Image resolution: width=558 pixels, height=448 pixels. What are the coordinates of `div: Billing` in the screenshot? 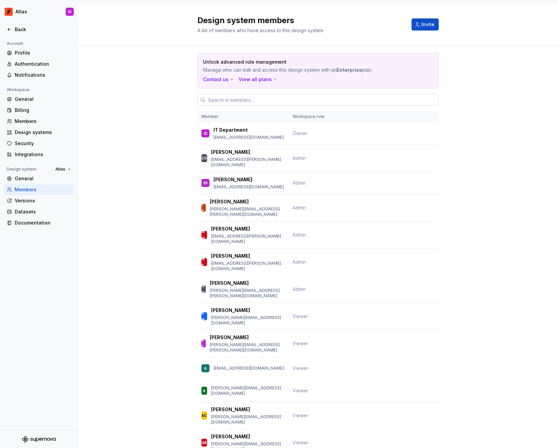 It's located at (43, 110).